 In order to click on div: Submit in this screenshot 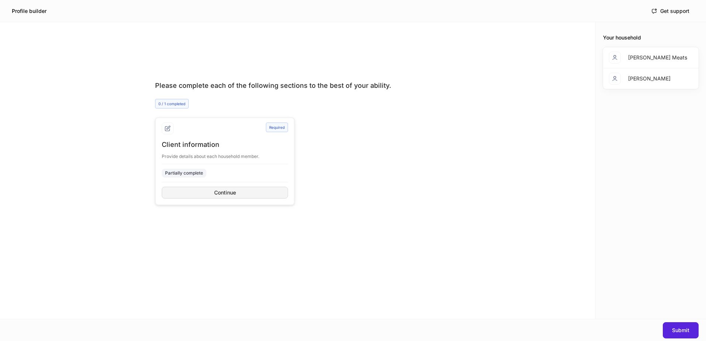, I will do `click(681, 330)`.